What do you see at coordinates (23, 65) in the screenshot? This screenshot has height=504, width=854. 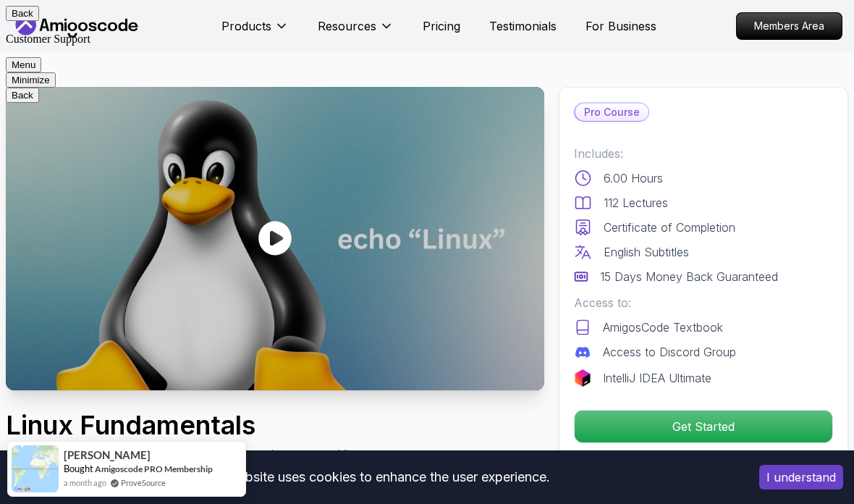 I see `button: Menu` at bounding box center [23, 65].